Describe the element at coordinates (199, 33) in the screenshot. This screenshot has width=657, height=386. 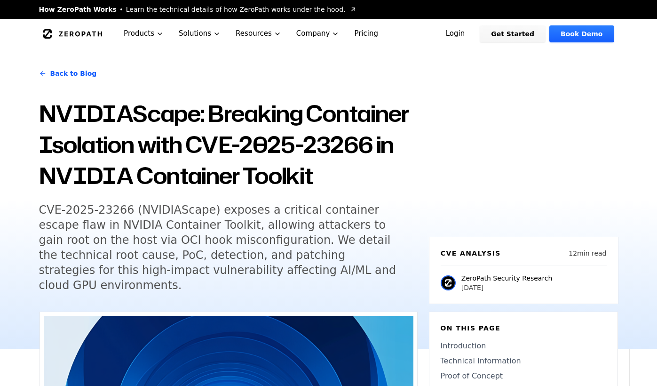
I see `button: Solutions` at that location.